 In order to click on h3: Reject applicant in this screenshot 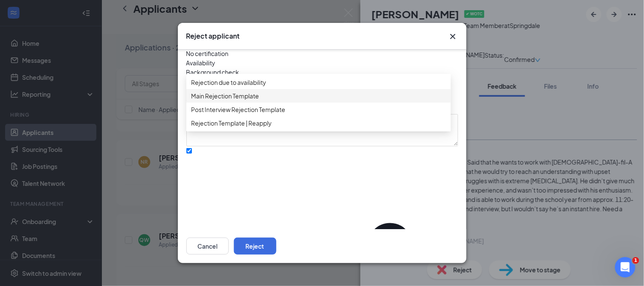, I will do `click(213, 36)`.